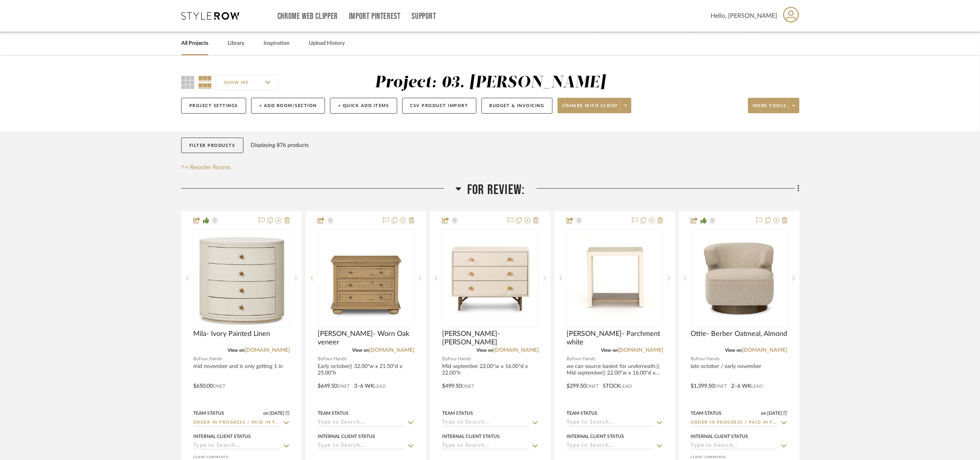  I want to click on span: Ottie- Berber Oatmeal, Almond, so click(740, 334).